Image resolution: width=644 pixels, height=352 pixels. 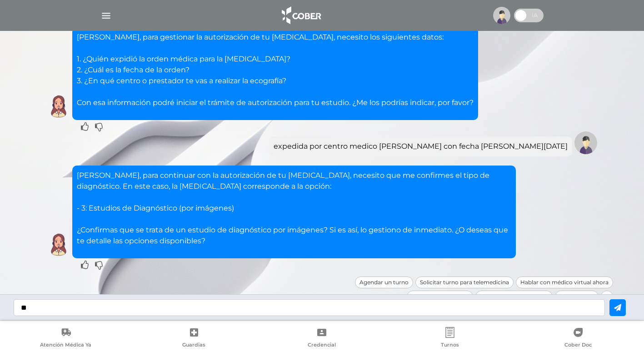 I want to click on img: profile-placeholder.svg, so click(x=502, y=15).